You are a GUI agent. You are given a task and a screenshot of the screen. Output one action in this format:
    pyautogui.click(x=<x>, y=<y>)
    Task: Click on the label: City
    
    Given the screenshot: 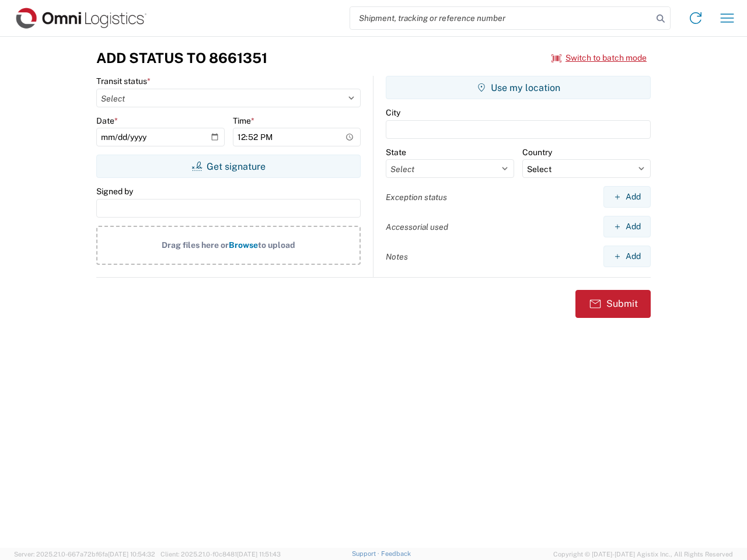 What is the action you would take?
    pyautogui.click(x=393, y=113)
    